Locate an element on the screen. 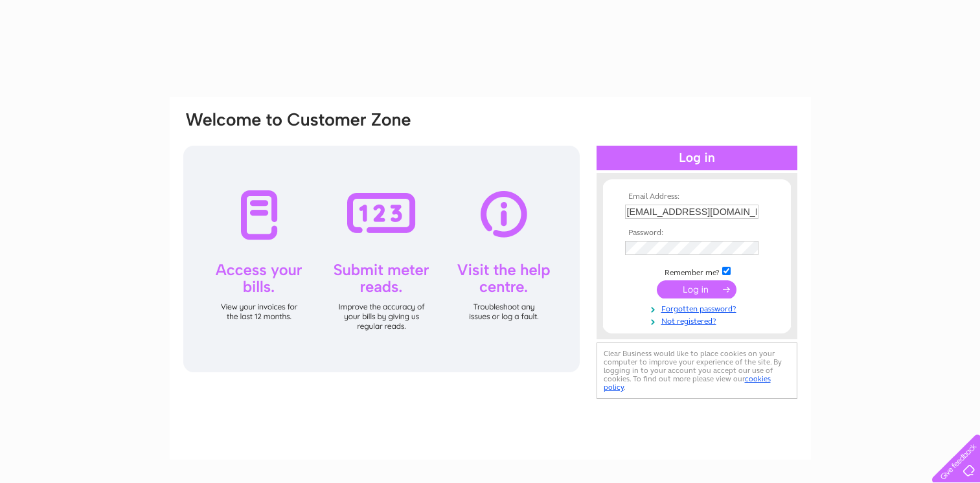 This screenshot has width=980, height=483. div: Clear Business would like to place cookies on your computer to improve your experience of the sit... is located at coordinates (697, 370).